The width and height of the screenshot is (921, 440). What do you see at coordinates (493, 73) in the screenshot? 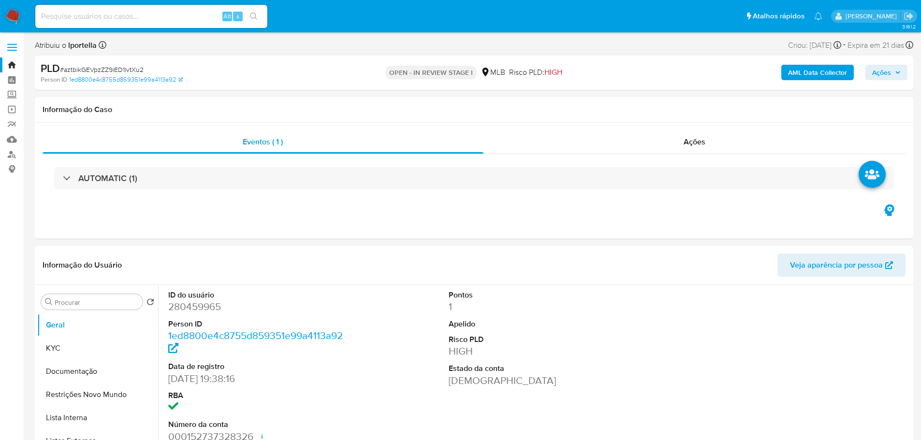
I see `div: MLB` at bounding box center [493, 73].